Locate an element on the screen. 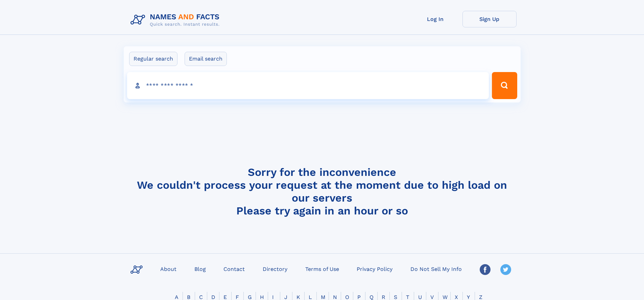 This screenshot has width=644, height=300. a: About is located at coordinates (169, 269).